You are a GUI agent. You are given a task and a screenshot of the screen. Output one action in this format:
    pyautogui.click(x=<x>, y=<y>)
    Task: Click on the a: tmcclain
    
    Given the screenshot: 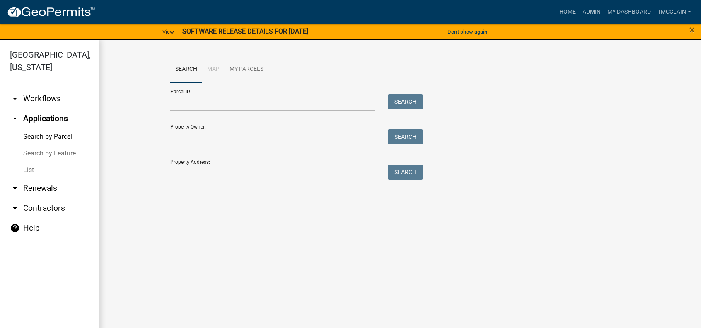 What is the action you would take?
    pyautogui.click(x=675, y=12)
    